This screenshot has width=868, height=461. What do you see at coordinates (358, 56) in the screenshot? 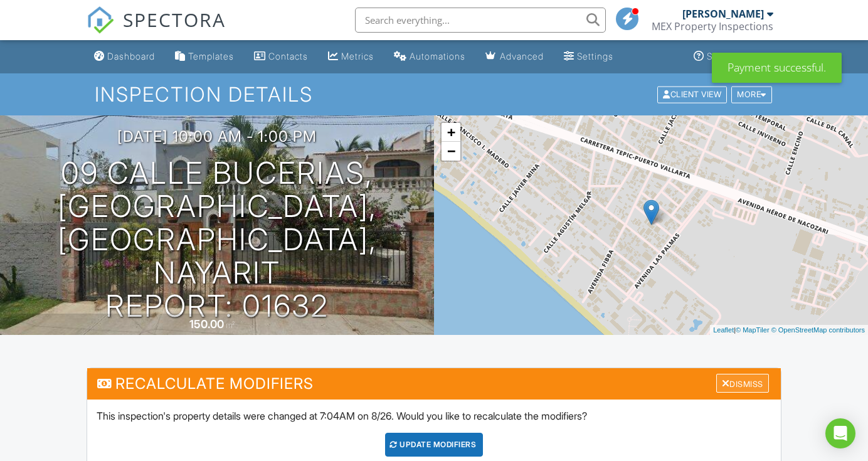
I see `div: Metrics` at bounding box center [358, 56].